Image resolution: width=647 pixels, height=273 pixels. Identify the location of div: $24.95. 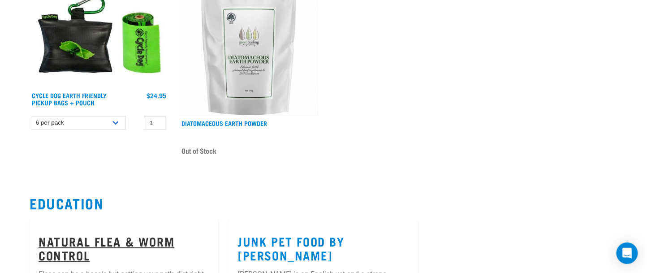
(156, 95).